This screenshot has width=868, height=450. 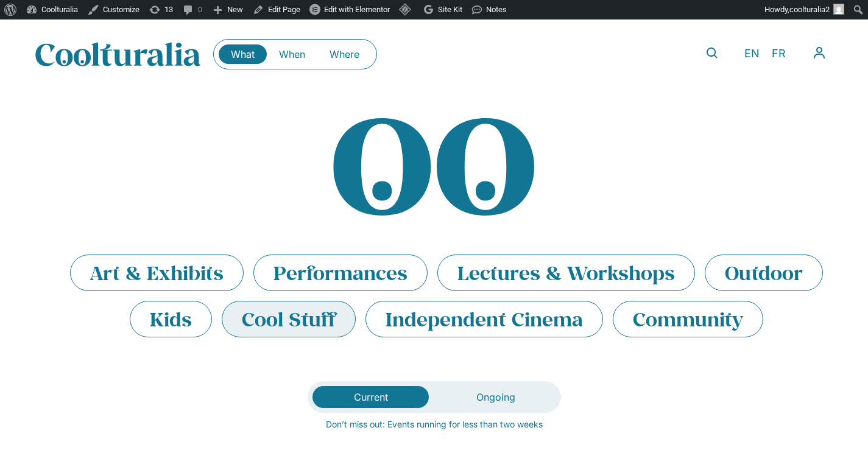 What do you see at coordinates (450, 9) in the screenshot?
I see `span: Site Kit` at bounding box center [450, 9].